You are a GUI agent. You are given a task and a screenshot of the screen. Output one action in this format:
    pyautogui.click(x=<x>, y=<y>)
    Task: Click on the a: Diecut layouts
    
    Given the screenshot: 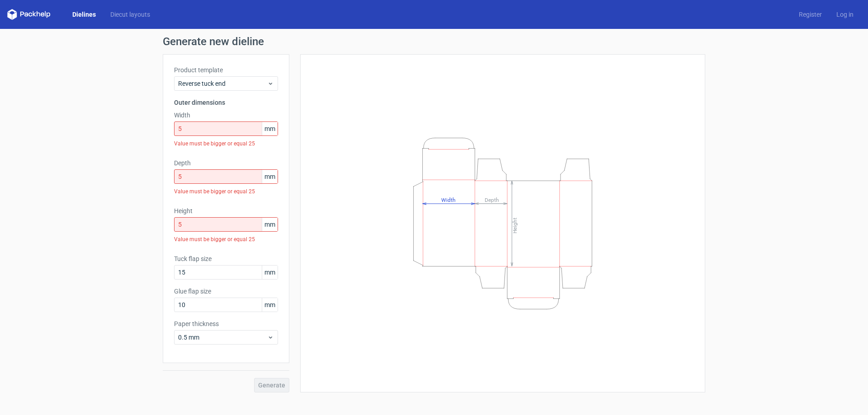 What is the action you would take?
    pyautogui.click(x=131, y=15)
    